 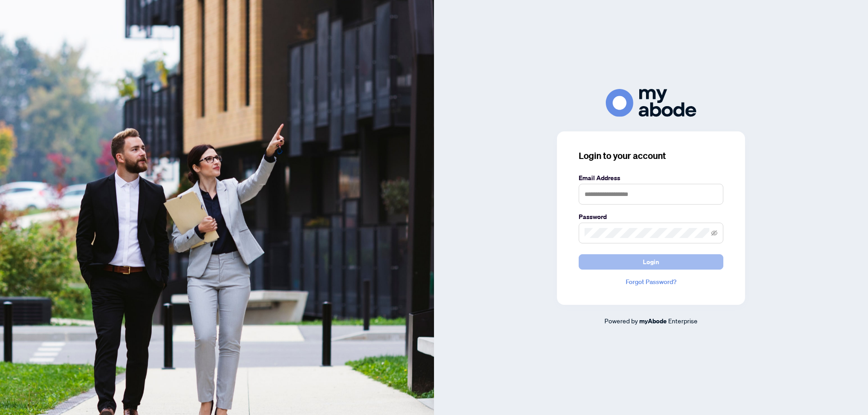 I want to click on label: Password, so click(x=651, y=217).